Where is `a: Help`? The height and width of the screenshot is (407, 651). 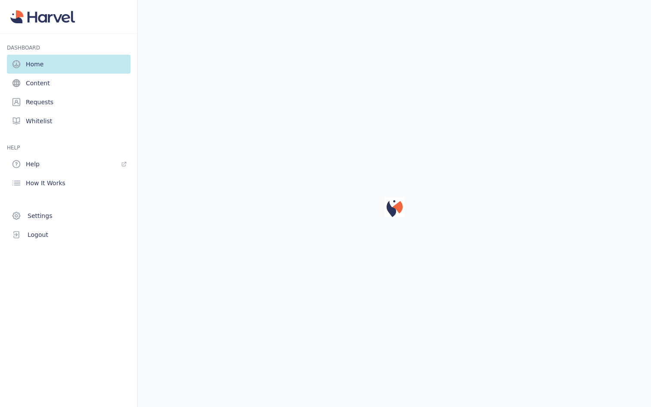
a: Help is located at coordinates (68, 164).